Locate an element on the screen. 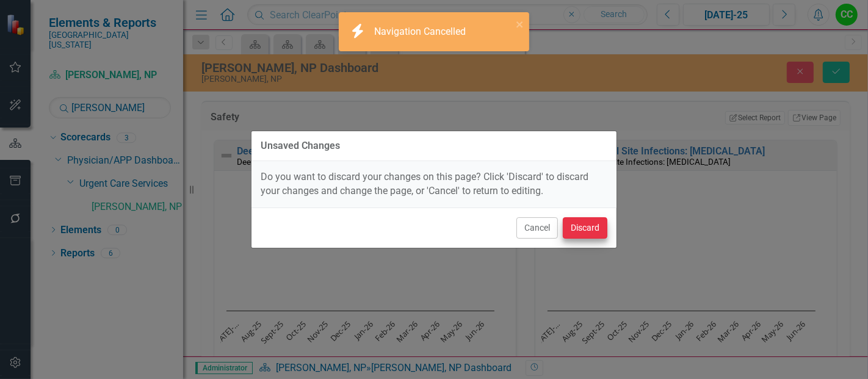  div: Unsaved Changes is located at coordinates (300, 146).